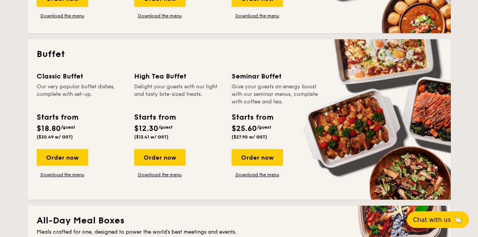 Image resolution: width=478 pixels, height=237 pixels. Describe the element at coordinates (438, 220) in the screenshot. I see `button: Chat with us🦙` at that location.